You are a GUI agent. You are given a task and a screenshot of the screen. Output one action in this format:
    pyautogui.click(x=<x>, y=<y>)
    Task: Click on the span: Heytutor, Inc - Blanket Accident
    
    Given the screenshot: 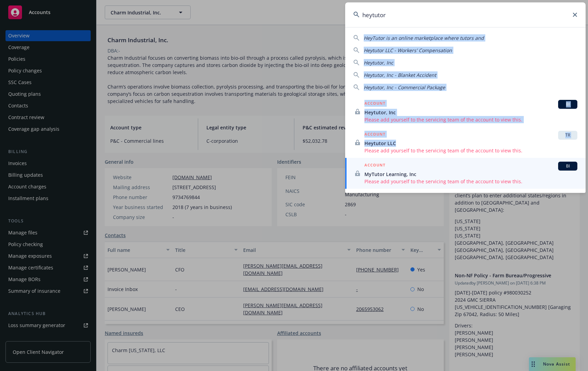 What is the action you would take?
    pyautogui.click(x=400, y=75)
    